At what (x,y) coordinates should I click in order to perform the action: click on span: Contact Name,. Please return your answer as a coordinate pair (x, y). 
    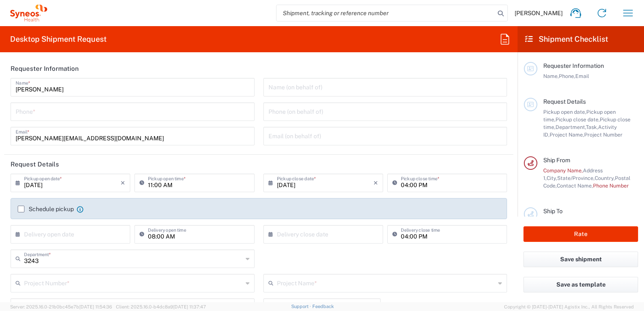
    Looking at the image, I should click on (575, 185).